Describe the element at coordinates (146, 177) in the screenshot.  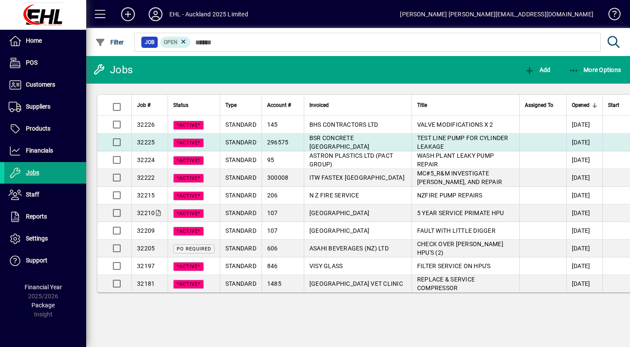
I see `span: 32222` at that location.